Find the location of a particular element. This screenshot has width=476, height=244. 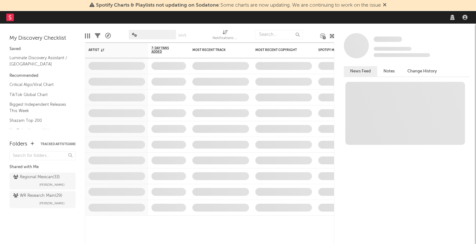

div: Regional Mexican ( 33 ) is located at coordinates (37, 177).